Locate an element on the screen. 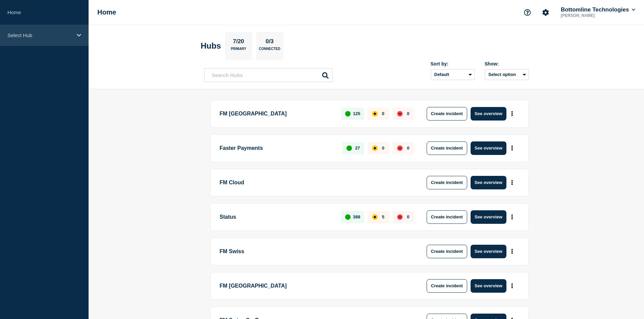 This screenshot has width=644, height=319. p: 7/20 is located at coordinates (238, 43).